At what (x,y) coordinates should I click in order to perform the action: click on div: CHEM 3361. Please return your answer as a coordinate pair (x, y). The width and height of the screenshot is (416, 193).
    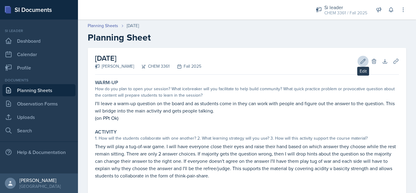
    Looking at the image, I should click on (152, 66).